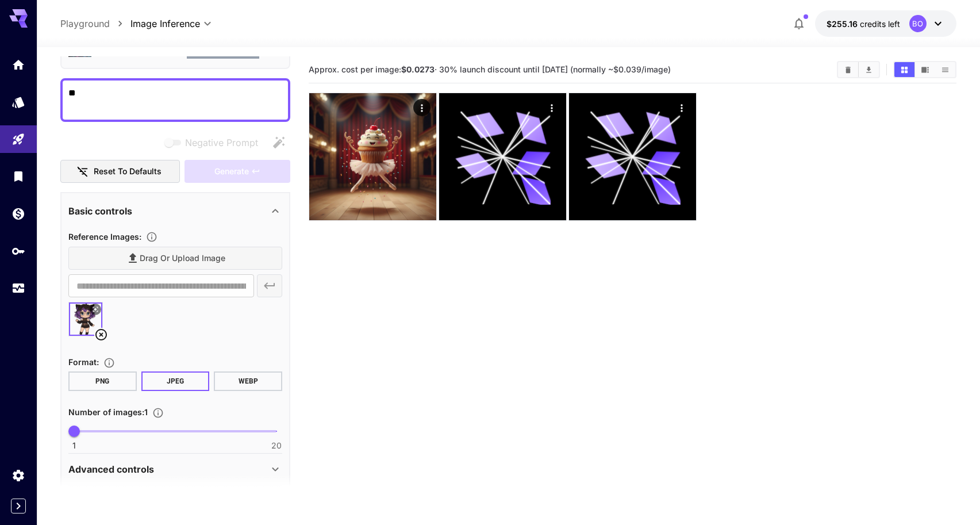 This screenshot has height=525, width=980. I want to click on button: Show images in grid view, so click(904, 70).